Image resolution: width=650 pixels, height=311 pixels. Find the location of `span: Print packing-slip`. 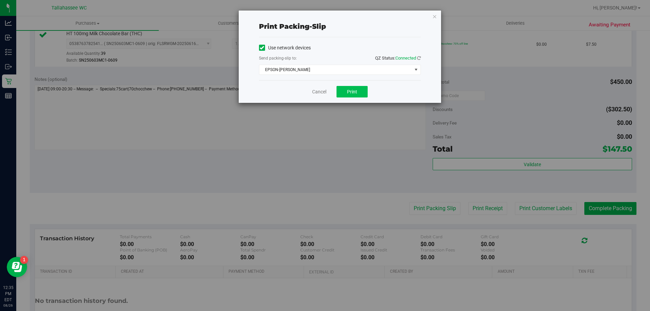

span: Print packing-slip is located at coordinates (293, 26).